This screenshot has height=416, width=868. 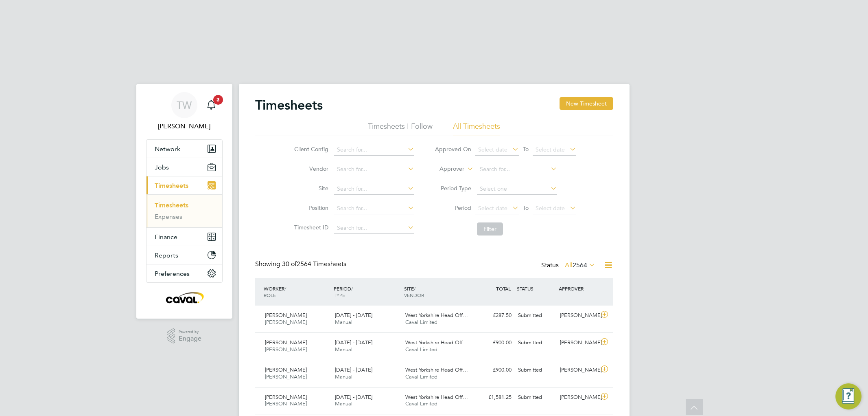 I want to click on h2: Timesheets, so click(x=289, y=105).